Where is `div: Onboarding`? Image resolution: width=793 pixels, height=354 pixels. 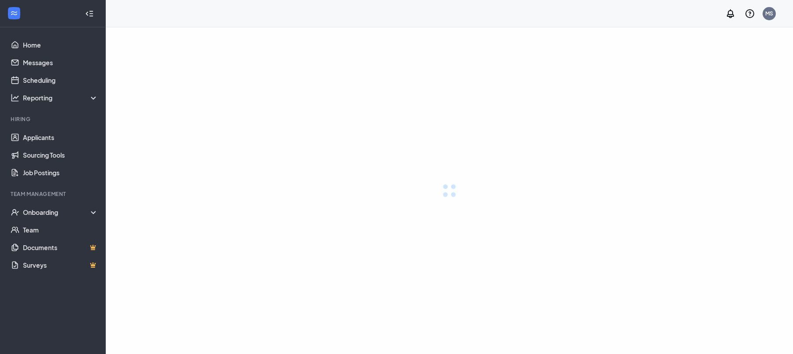 div: Onboarding is located at coordinates (61, 212).